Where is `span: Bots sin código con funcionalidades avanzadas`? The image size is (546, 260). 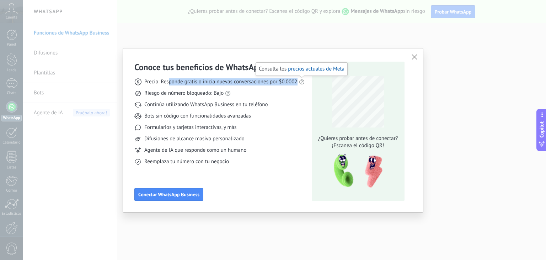 span: Bots sin código con funcionalidades avanzadas is located at coordinates (198, 116).